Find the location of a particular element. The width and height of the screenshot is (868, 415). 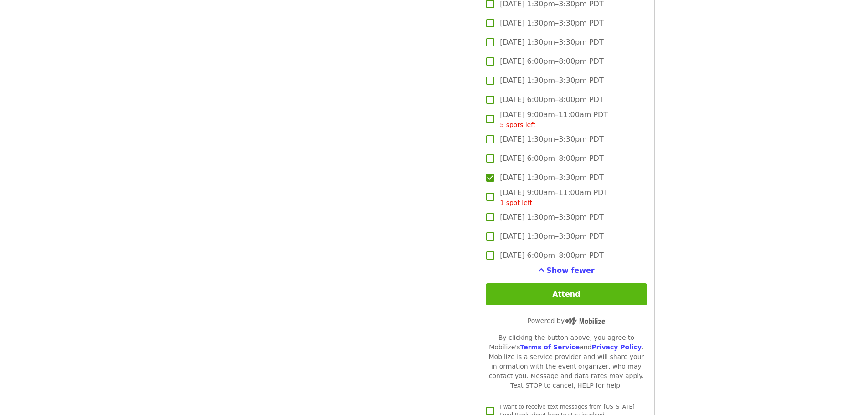

span: Powered by is located at coordinates (566, 320).